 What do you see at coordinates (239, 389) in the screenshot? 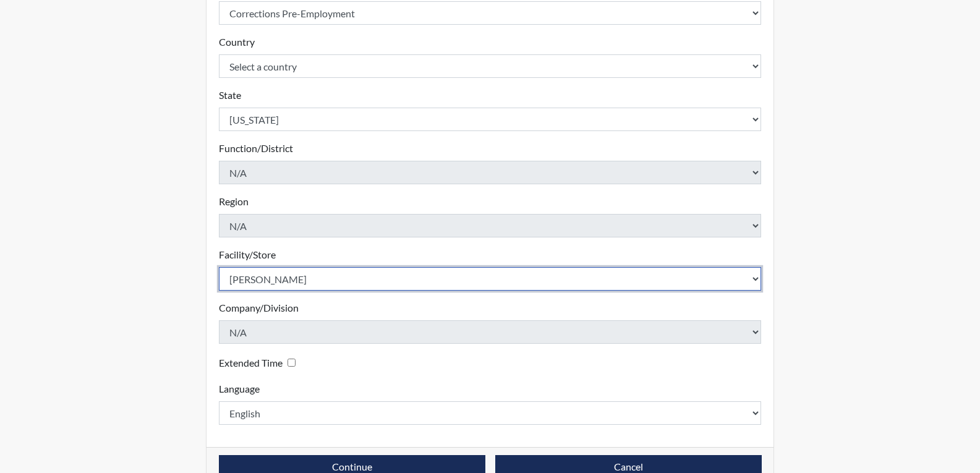
I see `label: Language` at bounding box center [239, 389].